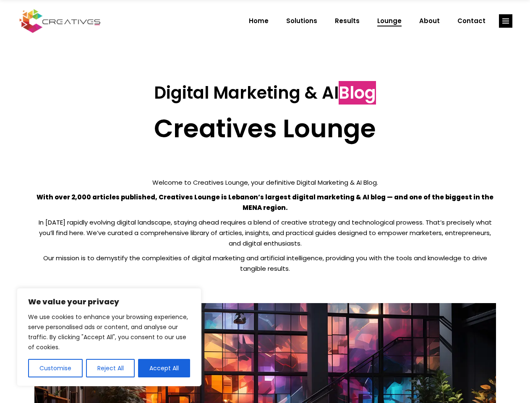 The image size is (530, 403). What do you see at coordinates (164, 368) in the screenshot?
I see `button: Accept All` at bounding box center [164, 368].